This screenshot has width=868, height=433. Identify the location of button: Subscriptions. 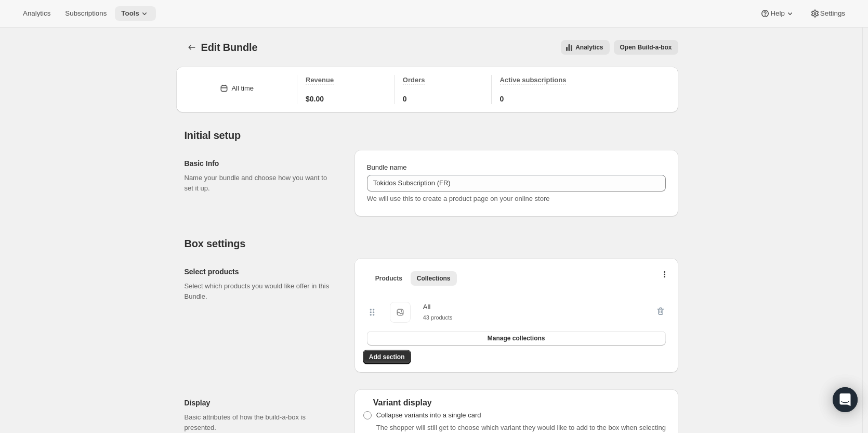
(86, 13).